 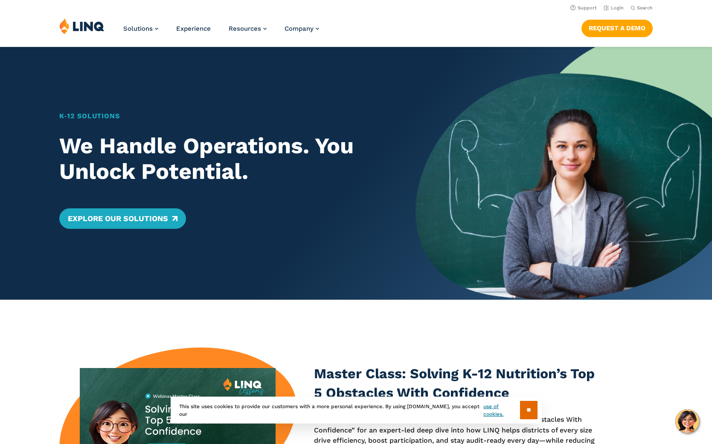 What do you see at coordinates (617, 27) in the screenshot?
I see `nav: Button Navigation` at bounding box center [617, 27].